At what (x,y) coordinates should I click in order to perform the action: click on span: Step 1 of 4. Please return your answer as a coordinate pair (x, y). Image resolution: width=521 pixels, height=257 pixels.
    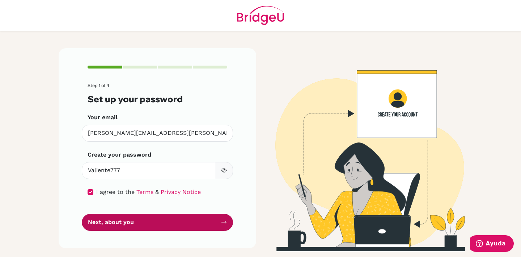
    Looking at the image, I should click on (98, 85).